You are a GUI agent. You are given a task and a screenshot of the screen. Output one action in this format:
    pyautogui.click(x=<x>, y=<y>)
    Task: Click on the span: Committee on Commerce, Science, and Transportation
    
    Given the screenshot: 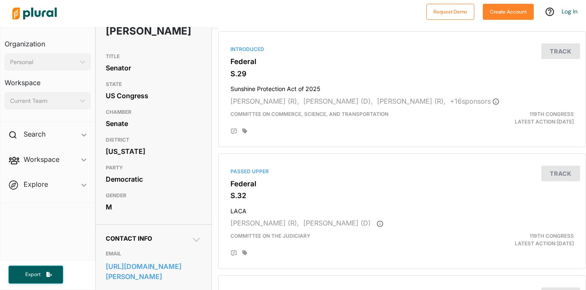 What is the action you would take?
    pyautogui.click(x=309, y=114)
    